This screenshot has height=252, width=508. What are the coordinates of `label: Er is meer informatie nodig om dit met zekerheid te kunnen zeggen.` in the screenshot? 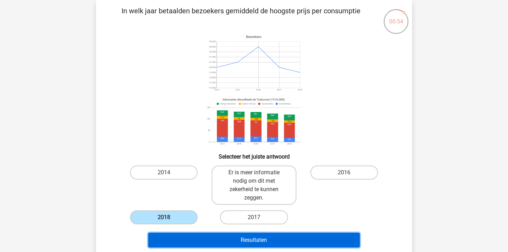 It's located at (254, 185).